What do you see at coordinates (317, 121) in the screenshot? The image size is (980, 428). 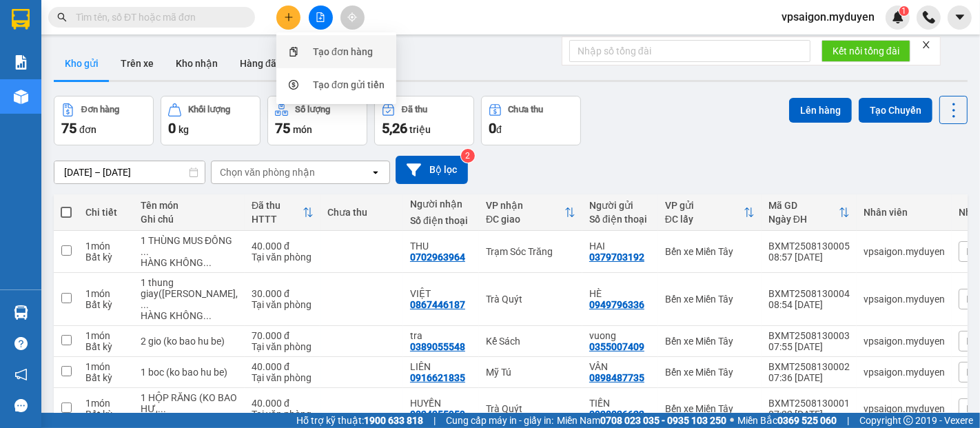 I see `button: Số lượng75món` at bounding box center [317, 121].